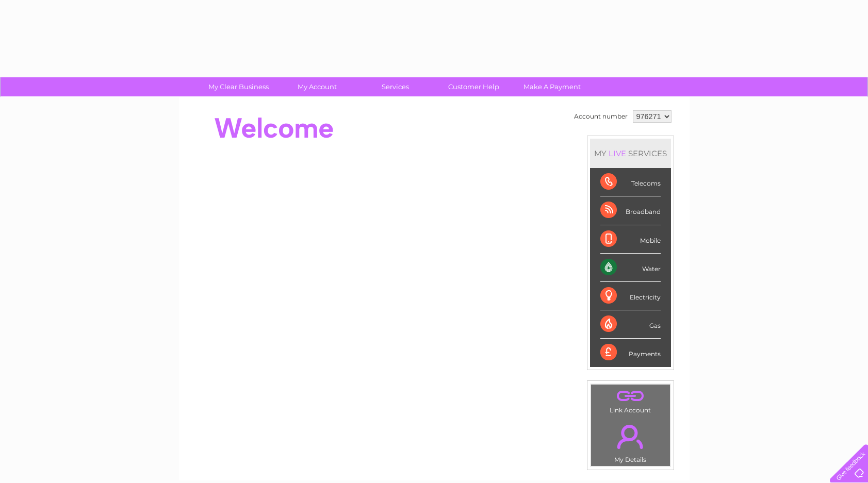 The height and width of the screenshot is (483, 868). I want to click on td: Account number, so click(601, 117).